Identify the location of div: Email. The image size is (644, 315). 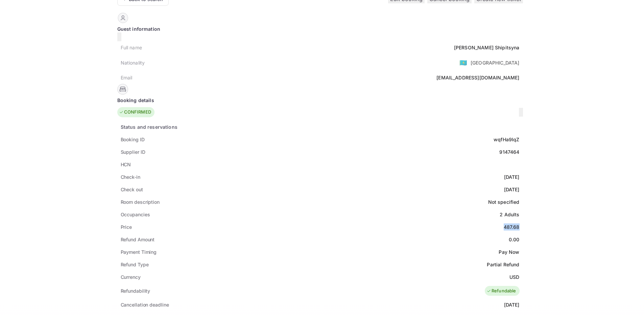
(126, 78).